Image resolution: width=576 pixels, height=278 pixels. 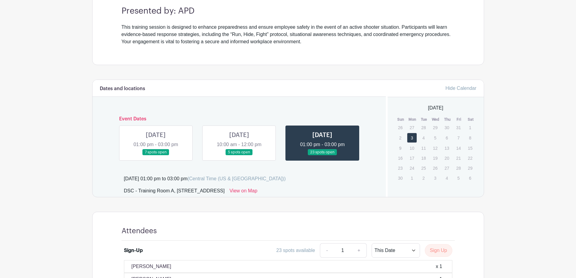 I want to click on th: Wed, so click(x=436, y=119).